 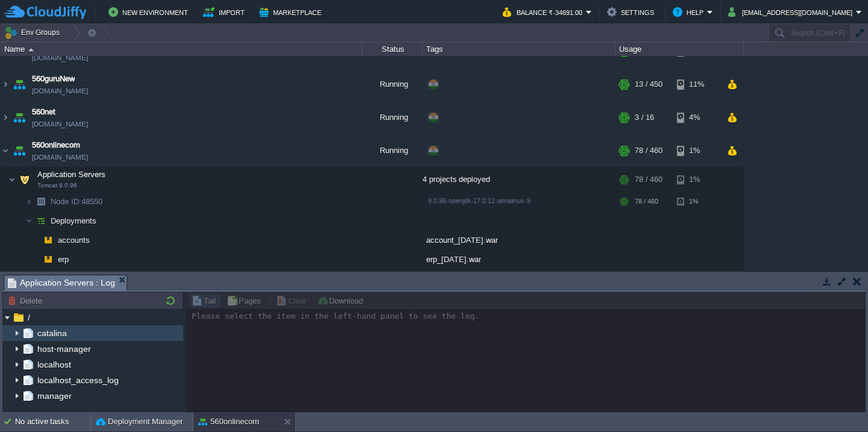 I want to click on div: 4 projects deployed, so click(x=519, y=180).